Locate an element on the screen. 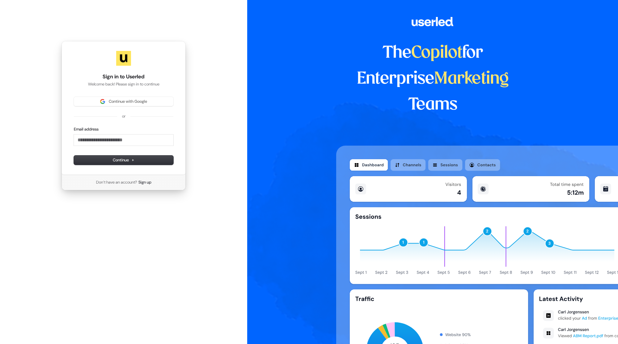  span: Marketing is located at coordinates (471, 79).